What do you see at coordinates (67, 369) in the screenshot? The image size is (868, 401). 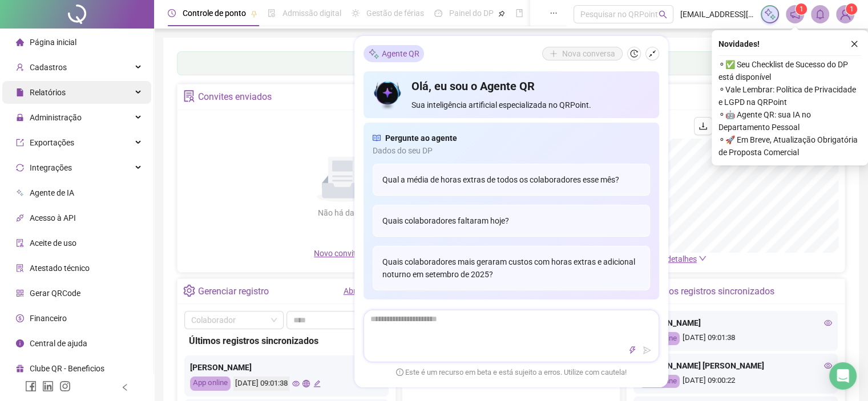 I see `span: Clube QR - Beneficios` at bounding box center [67, 369].